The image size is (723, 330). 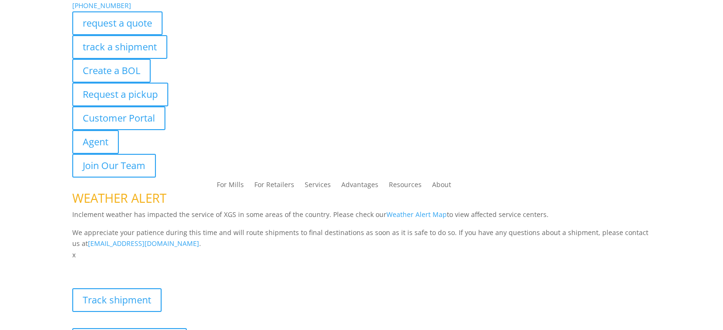 What do you see at coordinates (119, 118) in the screenshot?
I see `a: Customer Portal` at bounding box center [119, 118].